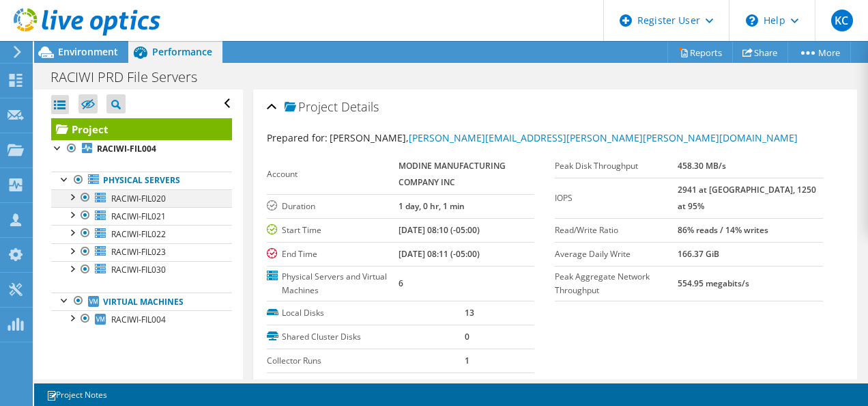 The height and width of the screenshot is (406, 868). I want to click on label: Prepared for:, so click(296, 137).